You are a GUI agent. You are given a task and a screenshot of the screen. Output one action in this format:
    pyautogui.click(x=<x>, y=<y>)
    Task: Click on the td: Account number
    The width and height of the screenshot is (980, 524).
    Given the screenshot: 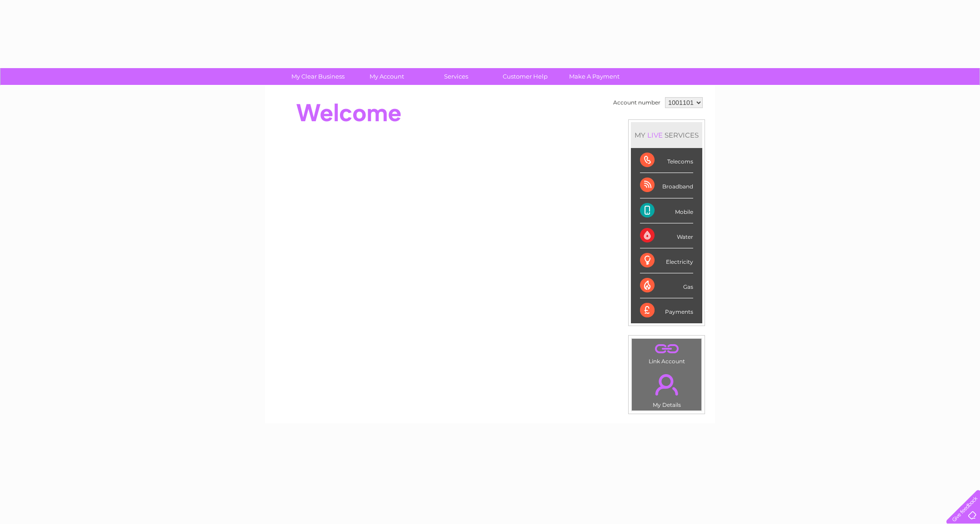 What is the action you would take?
    pyautogui.click(x=637, y=103)
    